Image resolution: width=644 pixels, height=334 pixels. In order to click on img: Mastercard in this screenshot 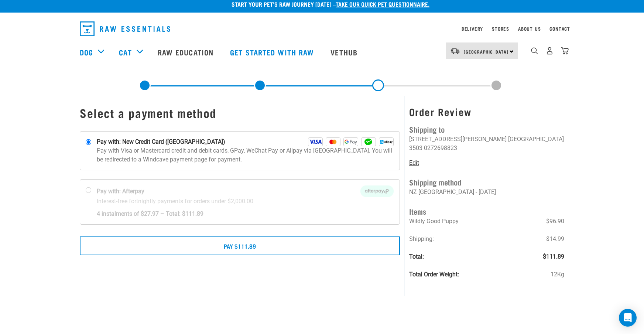, I will do `click(333, 142)`.